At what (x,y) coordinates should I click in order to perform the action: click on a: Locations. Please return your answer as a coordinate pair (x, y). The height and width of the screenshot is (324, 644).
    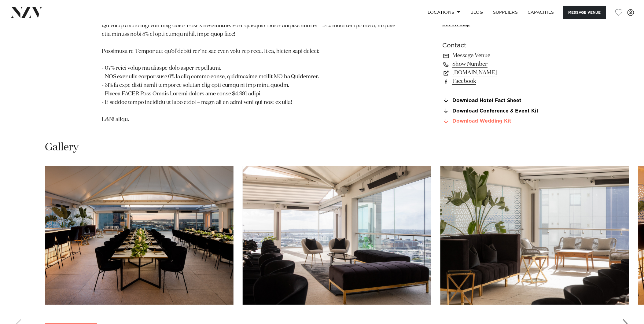
    Looking at the image, I should click on (444, 12).